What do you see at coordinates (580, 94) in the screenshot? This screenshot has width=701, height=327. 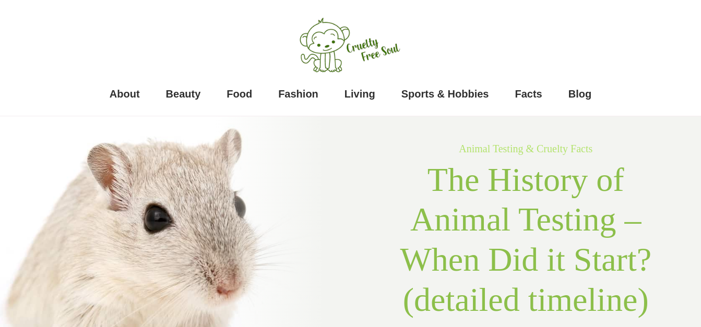 I see `span: Blog` at bounding box center [580, 94].